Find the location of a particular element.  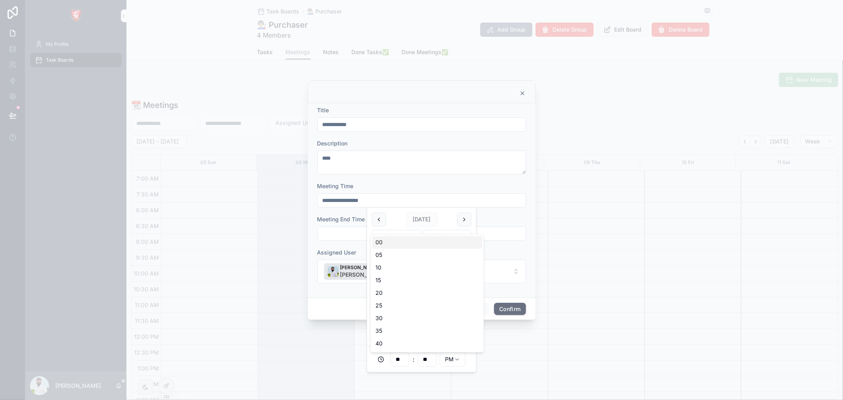

button: Confirm is located at coordinates (510, 309).